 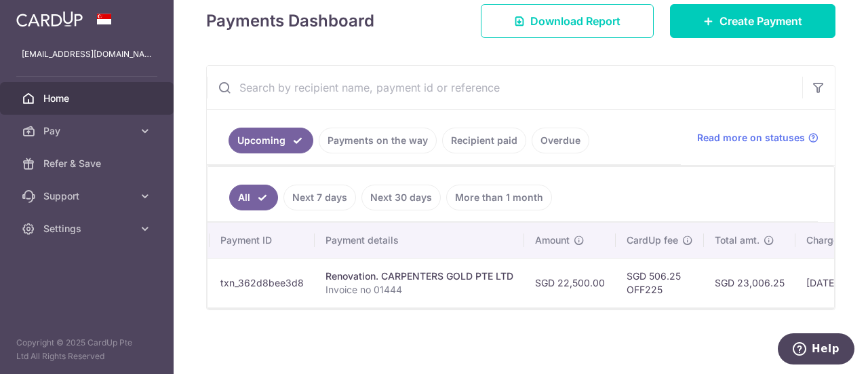 What do you see at coordinates (660, 282) in the screenshot?
I see `td: SGD 506.25 OFF225` at bounding box center [660, 282].